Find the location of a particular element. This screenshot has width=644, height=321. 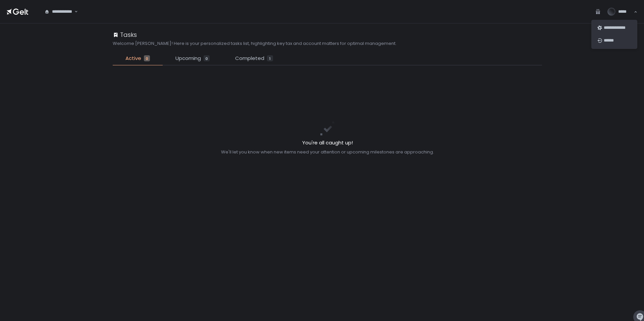

div: 1 is located at coordinates (270, 58).